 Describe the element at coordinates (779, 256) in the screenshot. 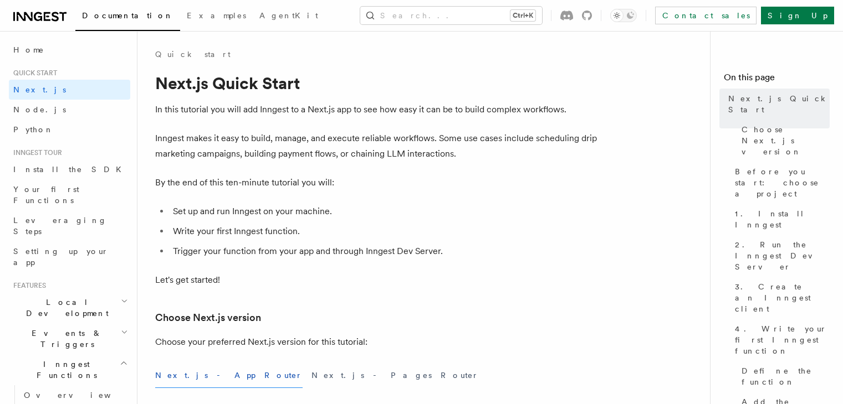

I see `a: 2. Run the Inngest Dev Server` at that location.